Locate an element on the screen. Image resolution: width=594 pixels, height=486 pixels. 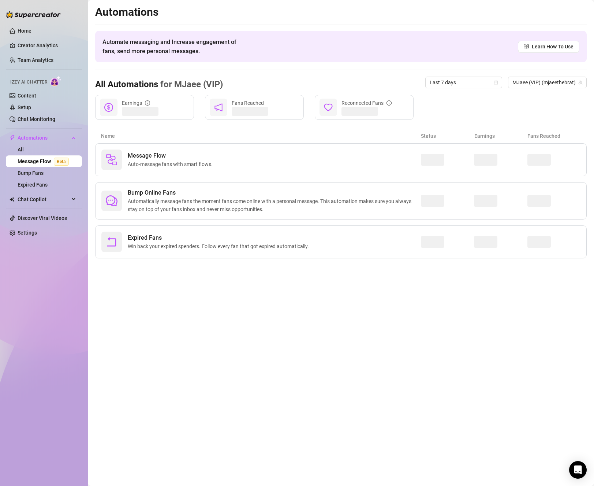
a: Learn How To Use is located at coordinates (549, 47).